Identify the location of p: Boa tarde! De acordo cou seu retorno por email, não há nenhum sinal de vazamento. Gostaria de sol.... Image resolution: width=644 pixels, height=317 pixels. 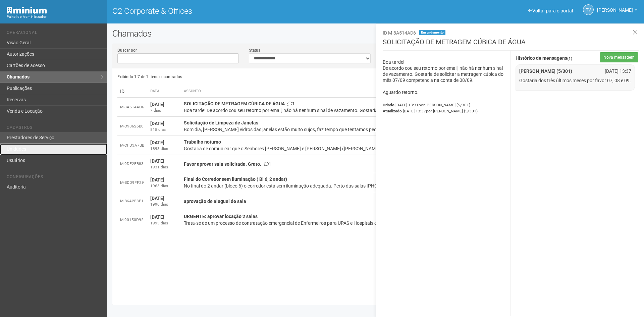
(444, 77).